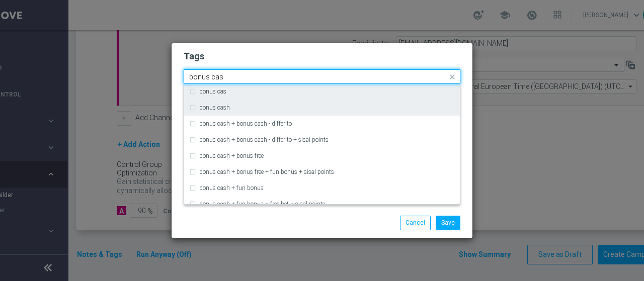  Describe the element at coordinates (322, 140) in the screenshot. I see `div: bonus cash + bonus cash - differito + sisal points` at that location.